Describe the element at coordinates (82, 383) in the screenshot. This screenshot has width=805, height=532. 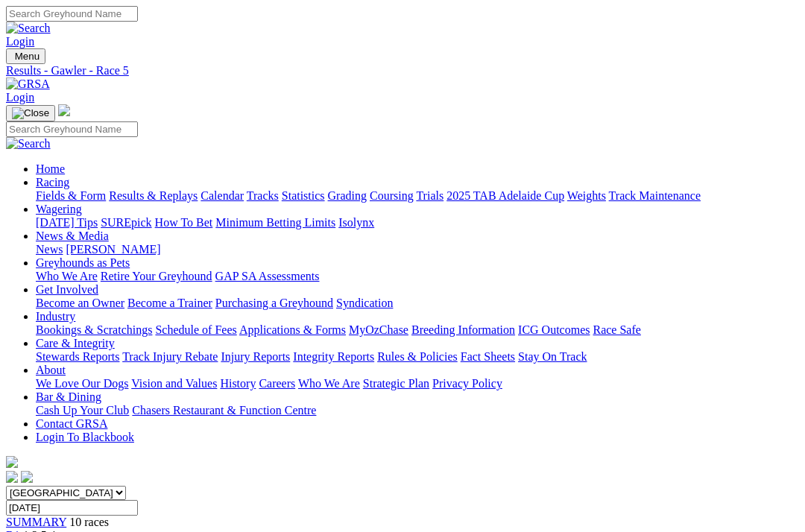
I see `a: We Love Our Dogs` at that location.